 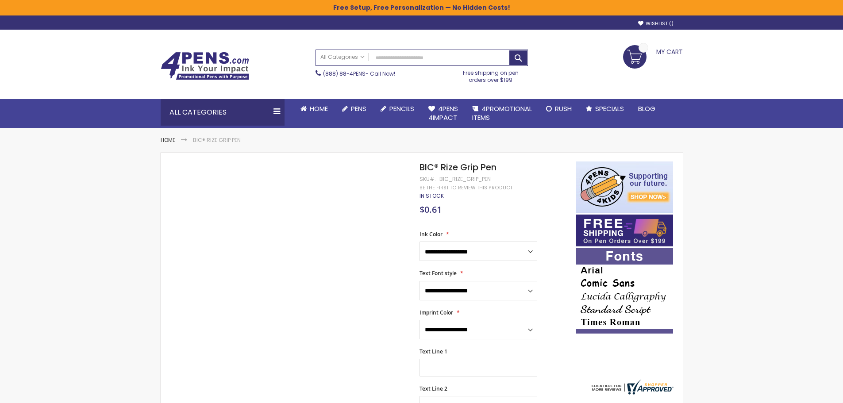 What do you see at coordinates (433, 351) in the screenshot?
I see `span: Text Line 1` at bounding box center [433, 351].